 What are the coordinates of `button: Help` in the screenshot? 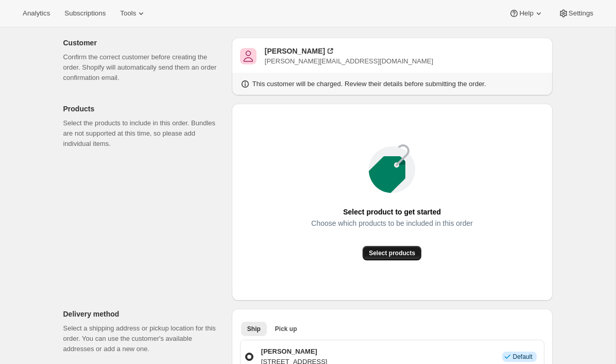 It's located at (526, 13).